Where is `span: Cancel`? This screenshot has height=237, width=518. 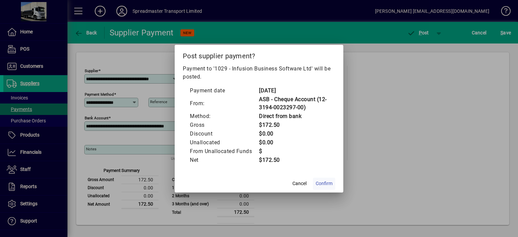
span: Cancel is located at coordinates (299, 183).